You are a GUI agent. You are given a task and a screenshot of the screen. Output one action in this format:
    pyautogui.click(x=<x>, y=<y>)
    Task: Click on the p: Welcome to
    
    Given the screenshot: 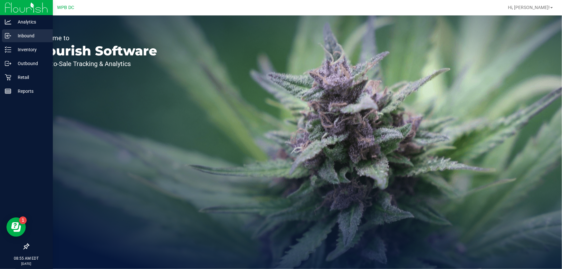 What is the action you would take?
    pyautogui.click(x=96, y=38)
    